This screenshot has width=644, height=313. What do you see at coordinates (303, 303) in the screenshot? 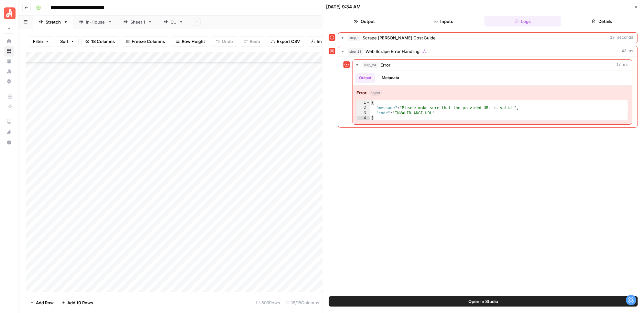
I see `div: 16/18 Columns` at bounding box center [303, 303].